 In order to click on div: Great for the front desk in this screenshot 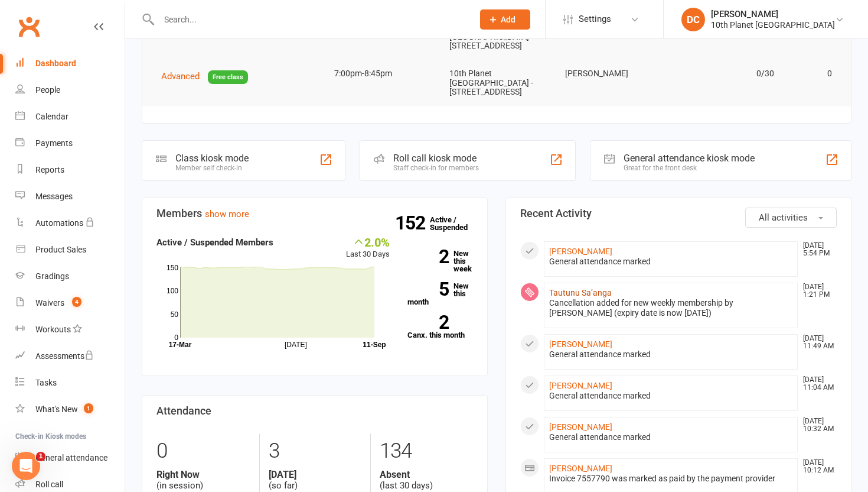, I will do `click(689, 168)`.